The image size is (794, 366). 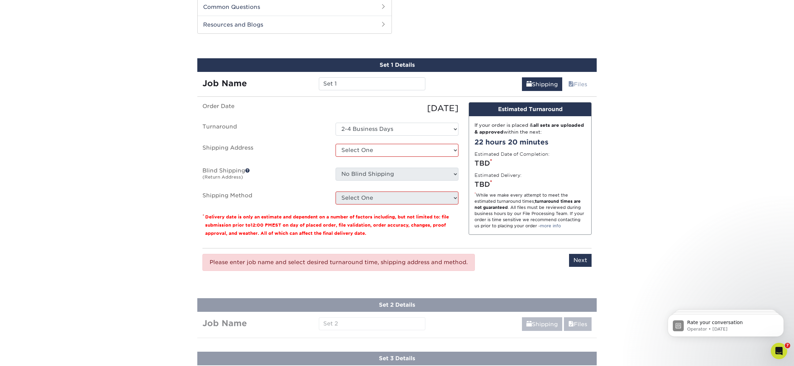 What do you see at coordinates (397, 65) in the screenshot?
I see `div: Set 1 Details` at bounding box center [397, 65].